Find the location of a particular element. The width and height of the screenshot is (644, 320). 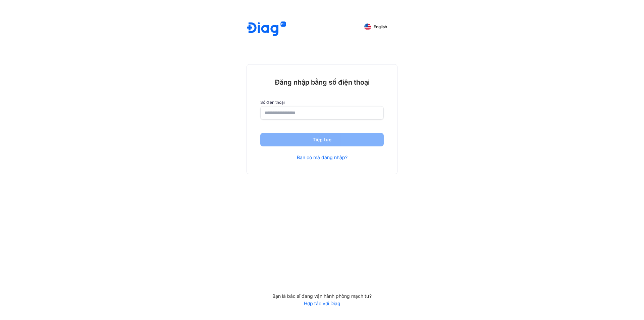

a: Hợp tác với Diag is located at coordinates (322, 304).